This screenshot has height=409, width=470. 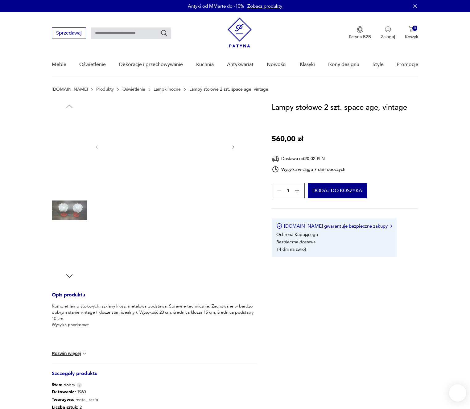 What do you see at coordinates (69, 33) in the screenshot?
I see `button: Sprzedawaj` at bounding box center [69, 33].